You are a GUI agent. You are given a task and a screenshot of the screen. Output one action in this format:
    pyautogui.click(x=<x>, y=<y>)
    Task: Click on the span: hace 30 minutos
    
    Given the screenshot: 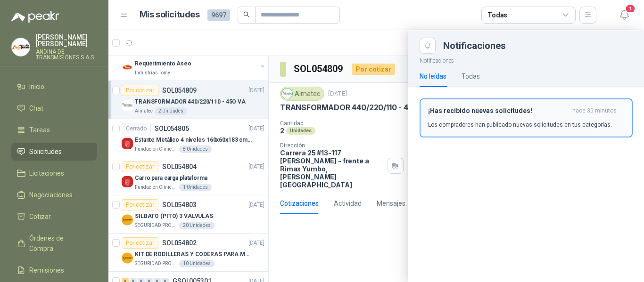 What is the action you would take?
    pyautogui.click(x=595, y=110)
    